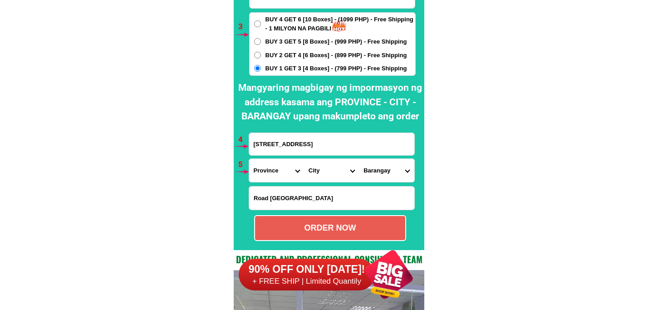  I want to click on span: BUY 1 GET 3 [4 Boxes] - (799 PHP) - Free Shipping, so click(336, 69).